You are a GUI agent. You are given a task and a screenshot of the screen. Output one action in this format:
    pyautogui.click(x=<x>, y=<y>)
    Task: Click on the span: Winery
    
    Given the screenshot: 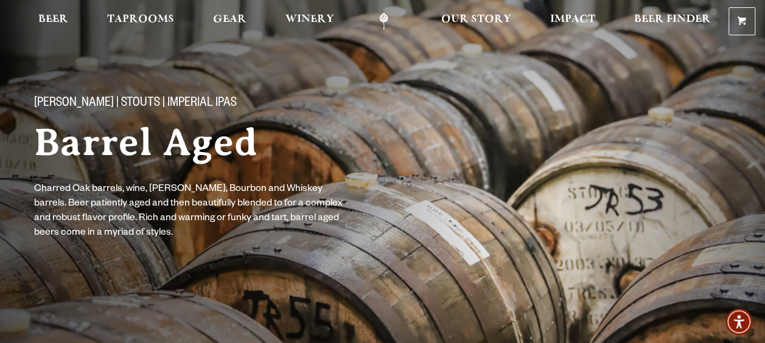 What is the action you would take?
    pyautogui.click(x=310, y=19)
    